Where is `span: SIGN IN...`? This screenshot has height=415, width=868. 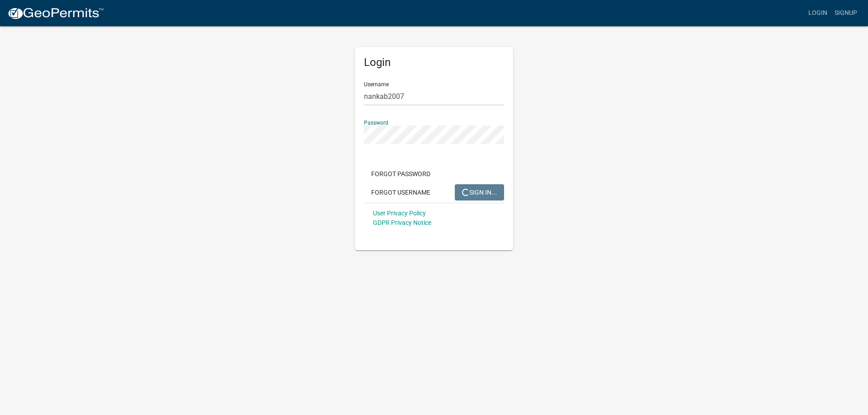
span: SIGN IN... is located at coordinates (479, 192).